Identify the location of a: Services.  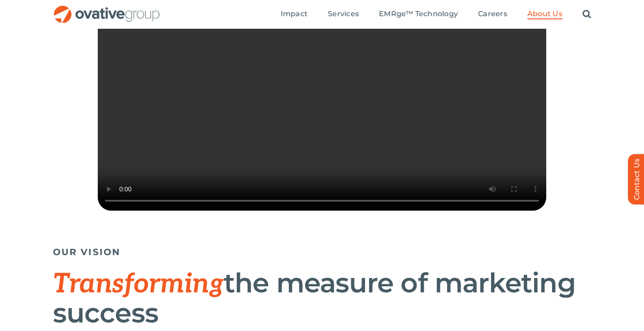
(343, 14).